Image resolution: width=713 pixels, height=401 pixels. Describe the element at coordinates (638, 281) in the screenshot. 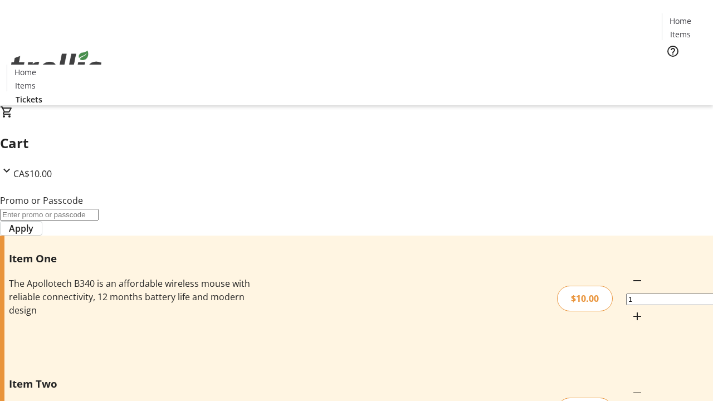

I see `button: Decrement by one` at that location.